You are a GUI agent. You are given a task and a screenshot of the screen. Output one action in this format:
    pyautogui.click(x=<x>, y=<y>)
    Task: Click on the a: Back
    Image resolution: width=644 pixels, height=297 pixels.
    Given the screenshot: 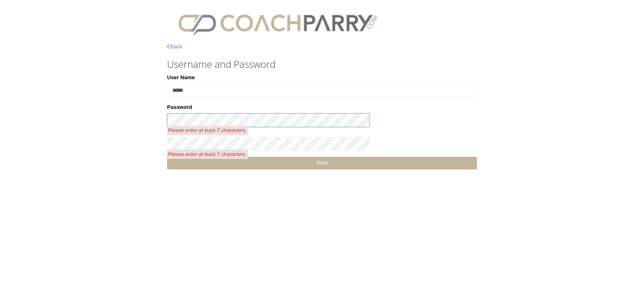 What is the action you would take?
    pyautogui.click(x=175, y=46)
    